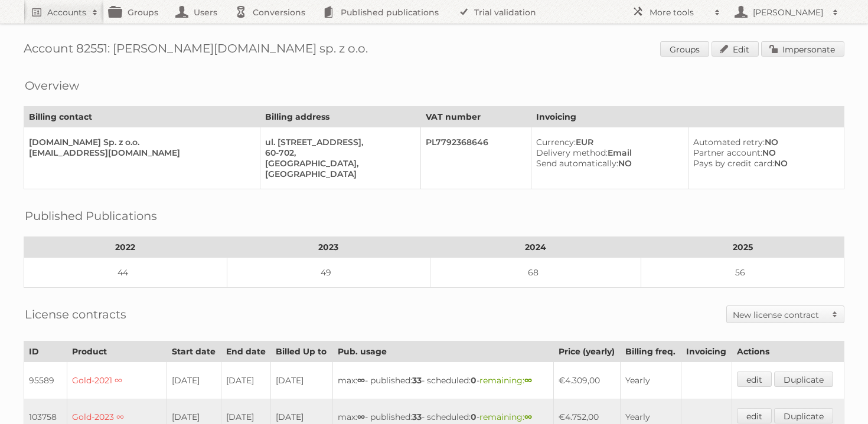  What do you see at coordinates (650, 352) in the screenshot?
I see `th: Billing freq.` at bounding box center [650, 352].